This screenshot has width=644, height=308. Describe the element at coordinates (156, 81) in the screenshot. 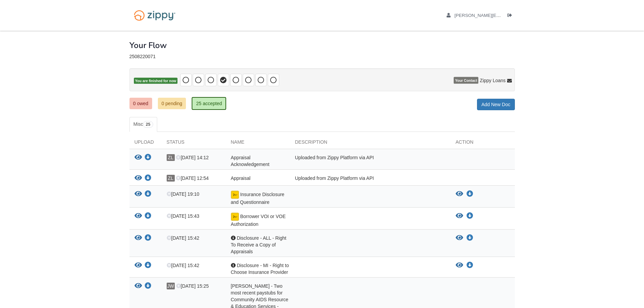

I see `span: You are finished for now` at that location.